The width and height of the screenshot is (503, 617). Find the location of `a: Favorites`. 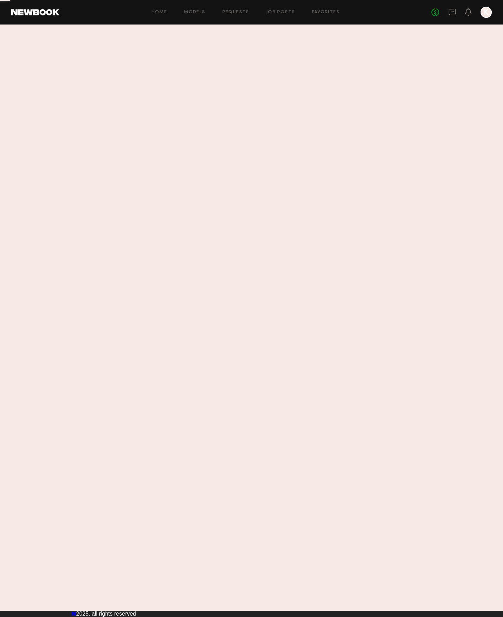

a: Favorites is located at coordinates (325, 12).